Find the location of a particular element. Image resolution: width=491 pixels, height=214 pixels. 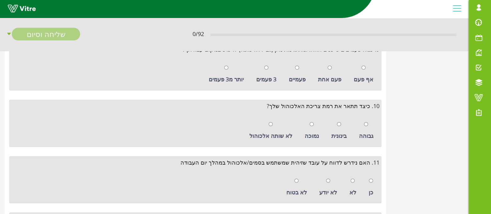

div: לא בטוח is located at coordinates (297, 192).